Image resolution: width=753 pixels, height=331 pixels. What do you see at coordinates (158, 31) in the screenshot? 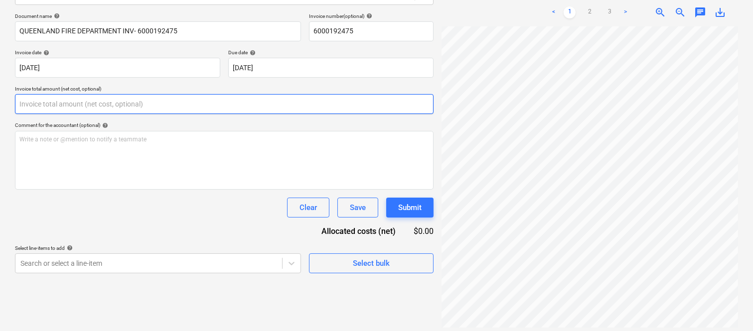
I see `input: Document name` at bounding box center [158, 31].